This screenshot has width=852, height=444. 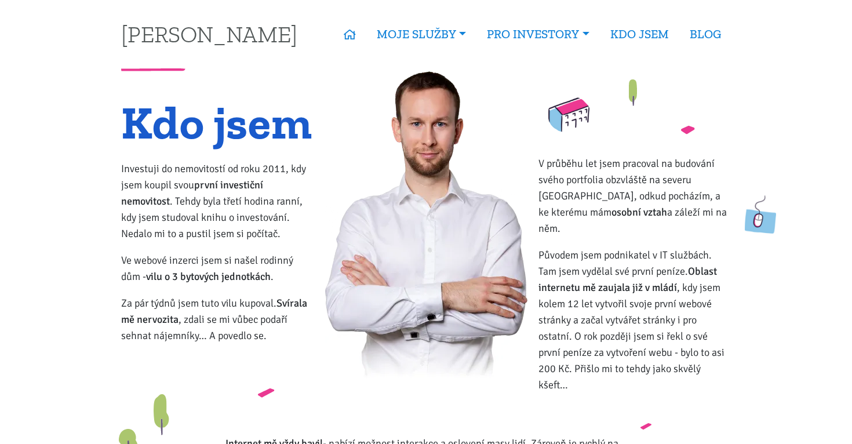 I want to click on p: Původem jsem podnikatel v IT službách. Tam jsem vydělal své první peníze. , kdy jsem kolem 12 let..., so click(x=634, y=320).